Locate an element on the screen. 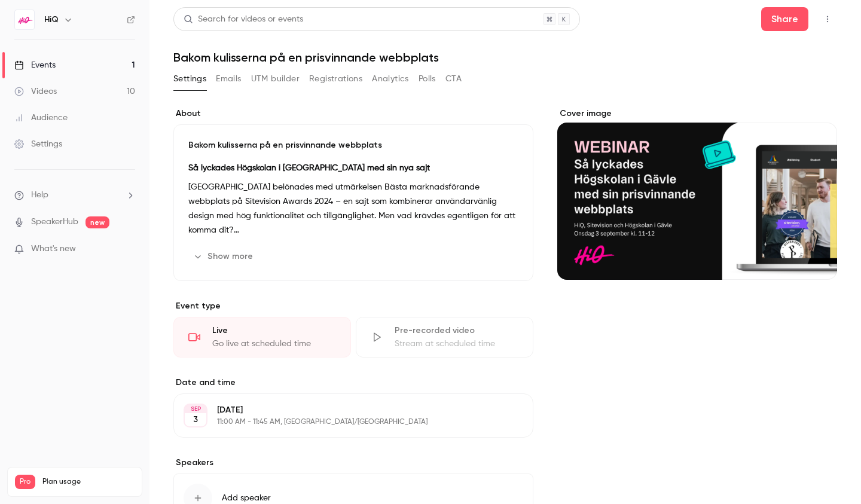  span: Pro is located at coordinates (25, 482).